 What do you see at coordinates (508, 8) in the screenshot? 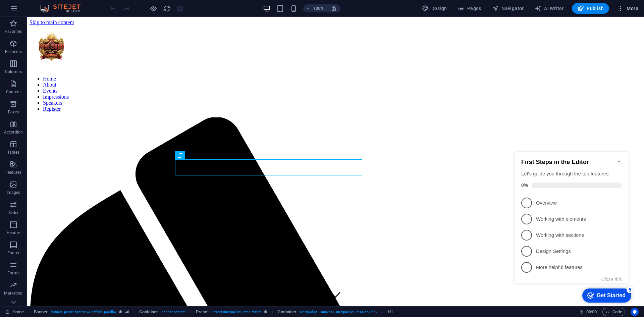
I see `button: Navigator` at bounding box center [508, 8].